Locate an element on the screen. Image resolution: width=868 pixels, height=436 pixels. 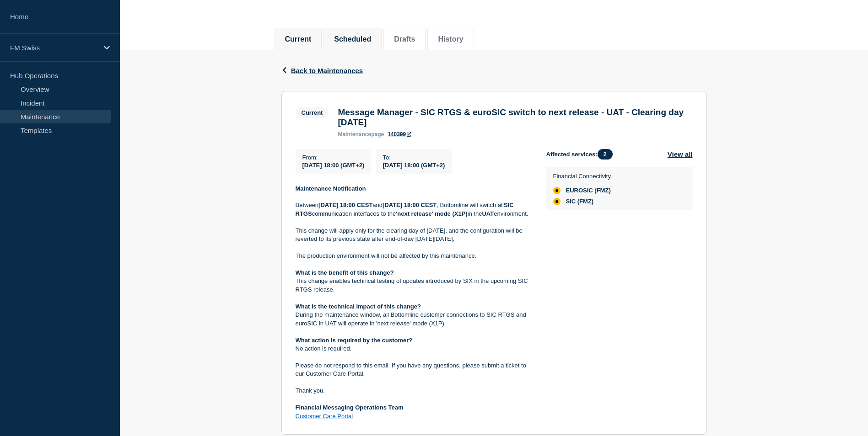
p: From : is located at coordinates (334, 158).